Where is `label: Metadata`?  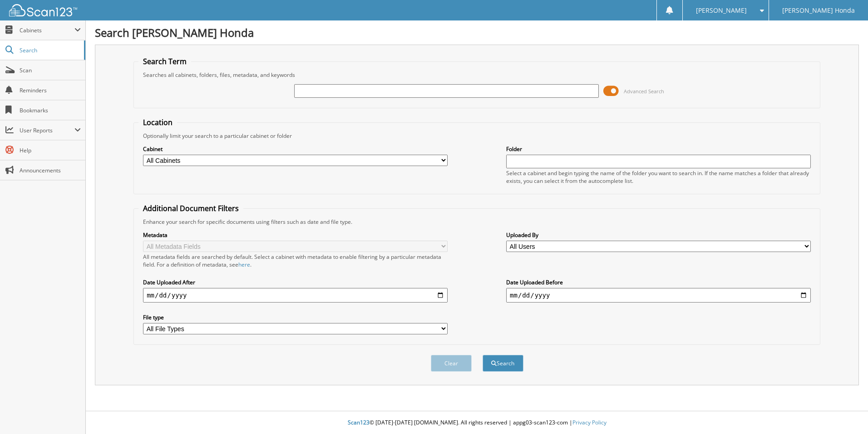
label: Metadata is located at coordinates (296, 234).